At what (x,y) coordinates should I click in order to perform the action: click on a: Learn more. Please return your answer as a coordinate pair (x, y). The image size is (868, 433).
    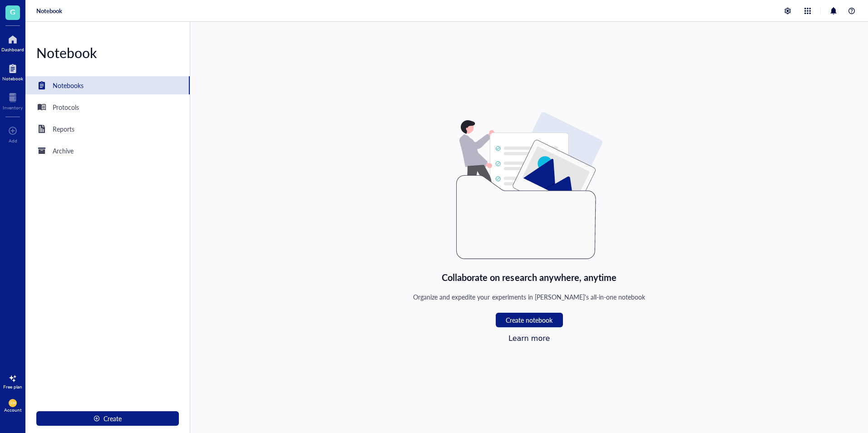
    Looking at the image, I should click on (529, 338).